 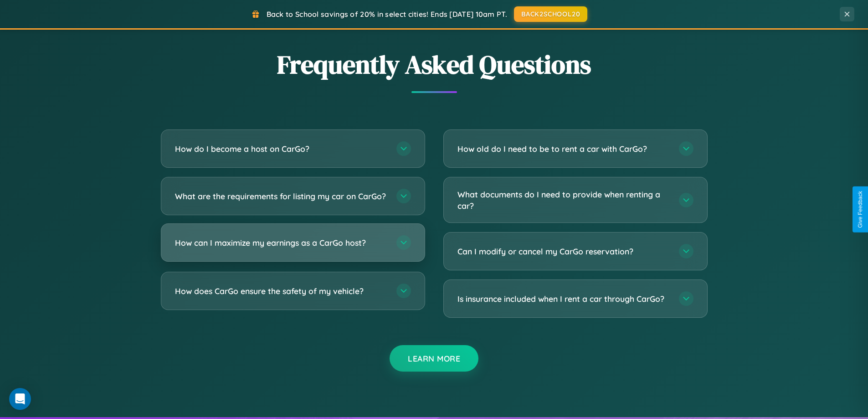 I want to click on h3: How can I maximize my earnings as a CarGo host?, so click(x=281, y=243).